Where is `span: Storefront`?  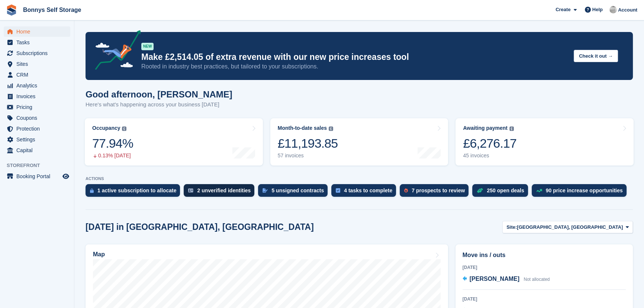
span: Storefront is located at coordinates (40, 166).